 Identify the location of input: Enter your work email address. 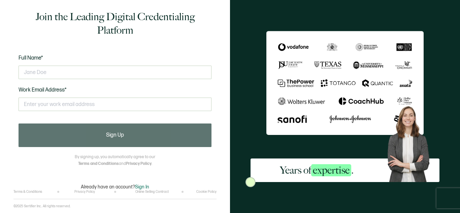
(115, 104).